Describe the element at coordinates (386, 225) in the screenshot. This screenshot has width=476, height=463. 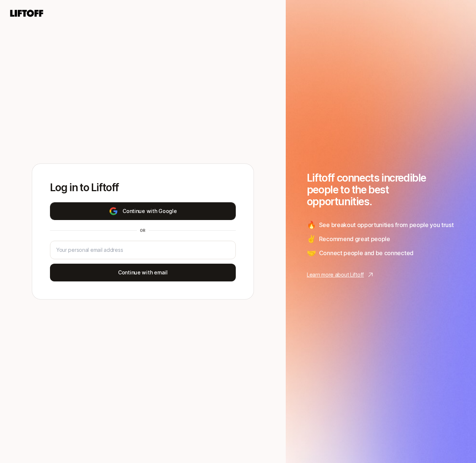
I see `span: See breakout opportunities from people you trust` at that location.